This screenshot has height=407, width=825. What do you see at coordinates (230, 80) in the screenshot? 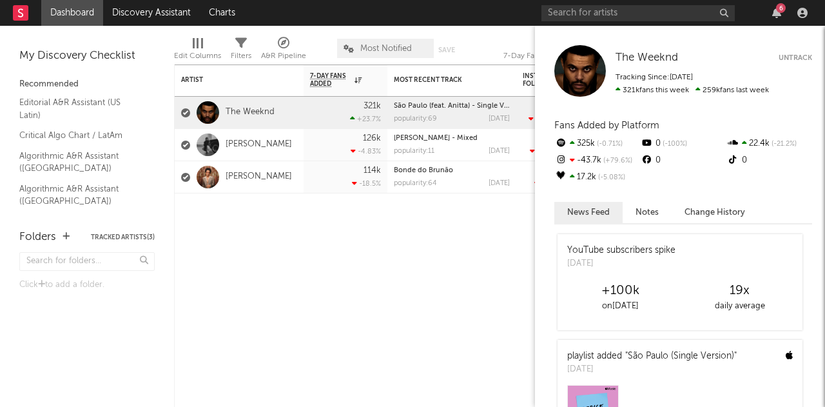
I see `div: Artist` at bounding box center [230, 80].